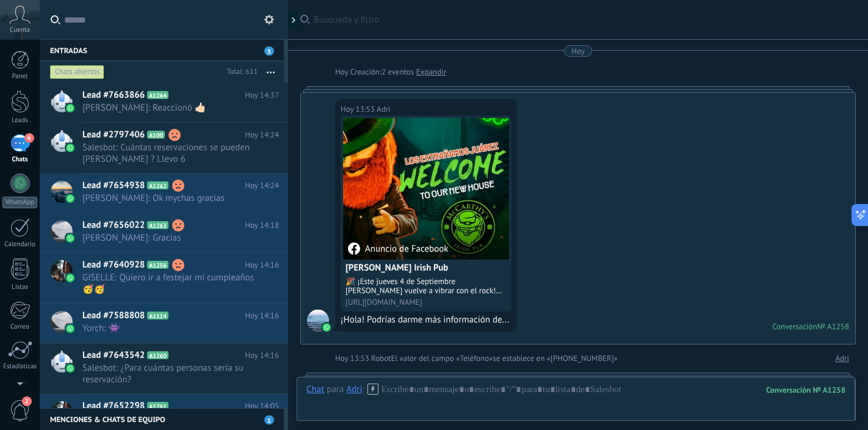 This screenshot has height=430, width=868. What do you see at coordinates (114, 186) in the screenshot?
I see `span: Lead #7654938` at bounding box center [114, 186].